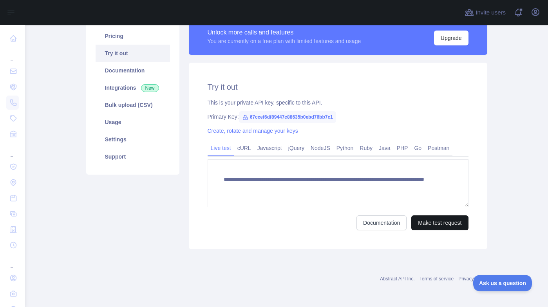 This screenshot has width=548, height=307. I want to click on a: Privacy policy, so click(472, 279).